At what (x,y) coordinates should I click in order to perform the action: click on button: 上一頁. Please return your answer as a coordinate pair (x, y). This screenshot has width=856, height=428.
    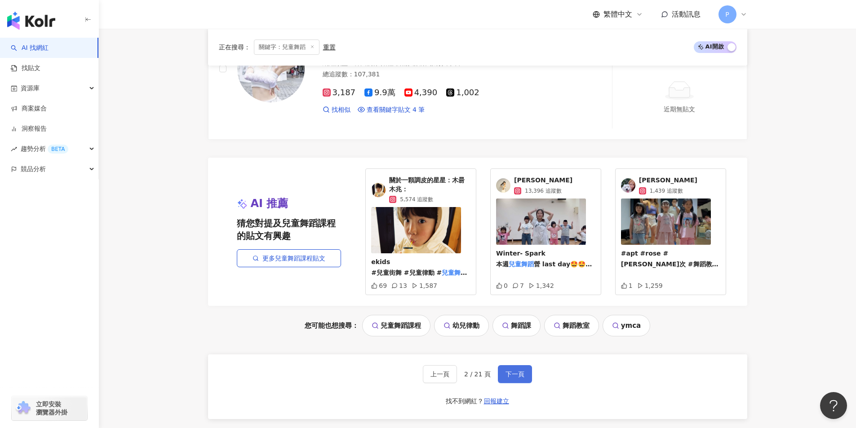
    Looking at the image, I should click on (440, 374).